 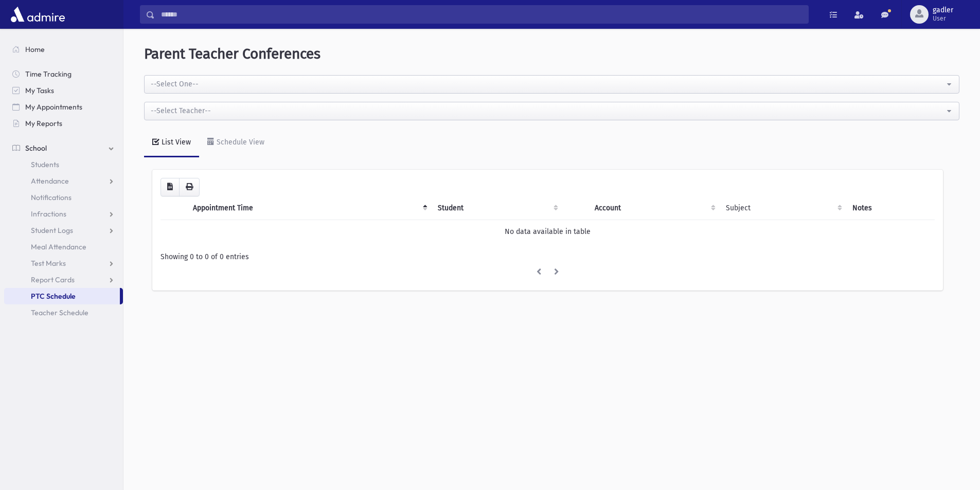 What do you see at coordinates (40, 91) in the screenshot?
I see `span: My Tasks` at bounding box center [40, 91].